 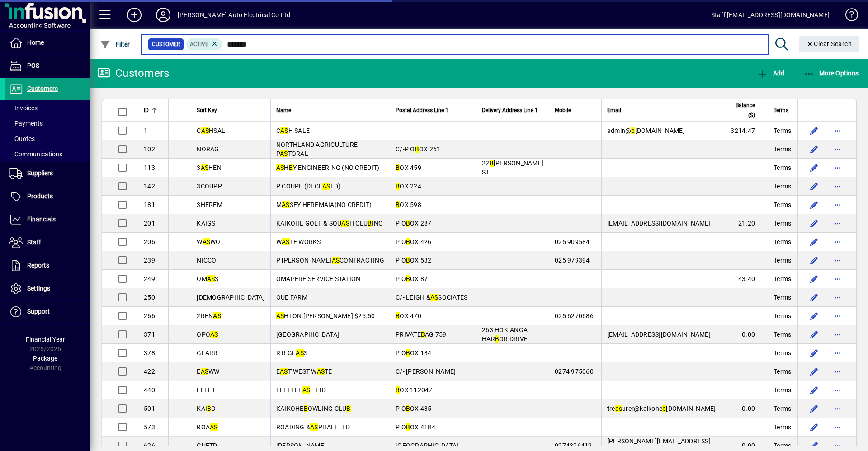 What do you see at coordinates (832, 73) in the screenshot?
I see `span: More Options` at bounding box center [832, 73].